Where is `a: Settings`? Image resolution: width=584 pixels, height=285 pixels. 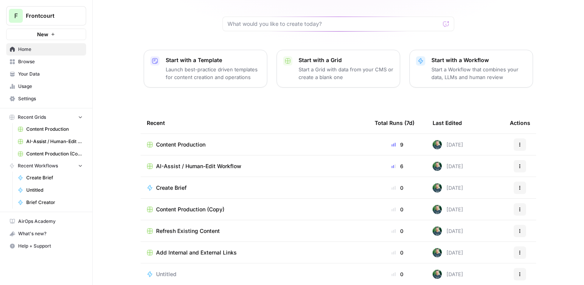 a: Settings is located at coordinates (46, 99).